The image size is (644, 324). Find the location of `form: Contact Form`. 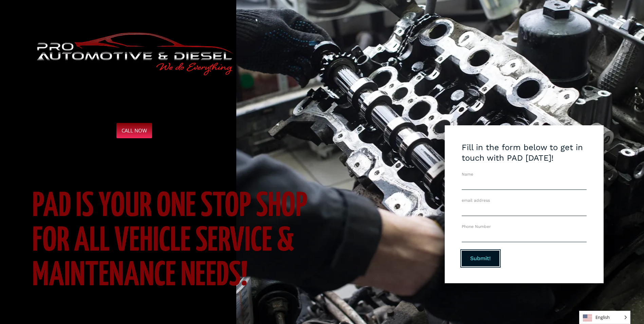

form: Contact Form is located at coordinates (524, 209).